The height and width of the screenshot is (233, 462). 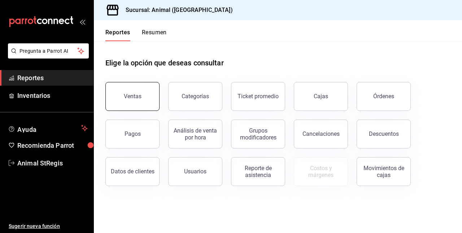 I want to click on div: Descuentos, so click(x=384, y=133).